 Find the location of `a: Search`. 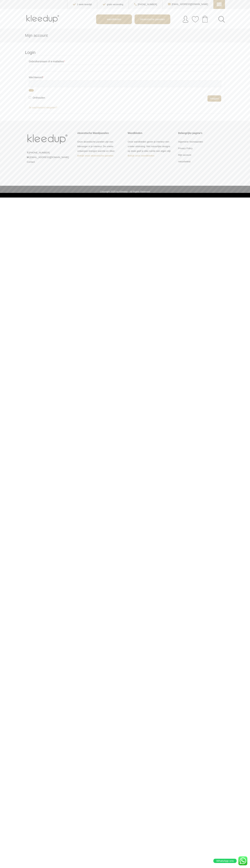

a: Search is located at coordinates (221, 20).